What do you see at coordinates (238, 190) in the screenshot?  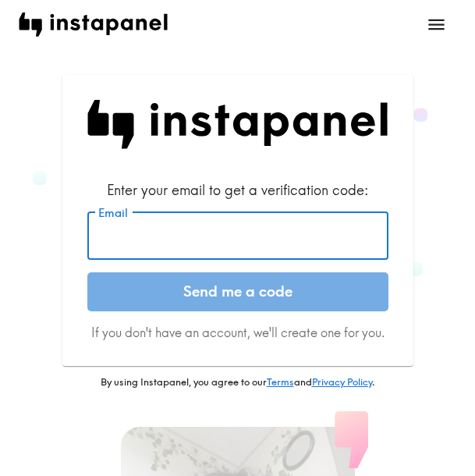 I see `div: Enter your email to get a verification code:` at bounding box center [238, 190].